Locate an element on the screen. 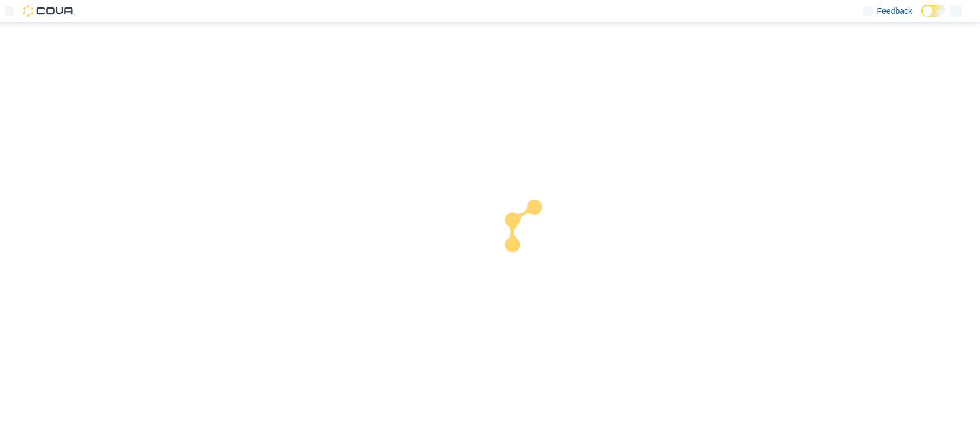 The width and height of the screenshot is (980, 444). img: cova-loader is located at coordinates (534, 234).